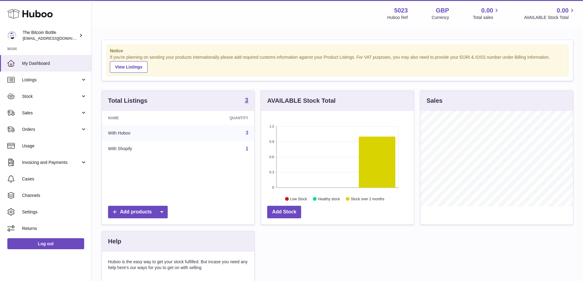 This screenshot has width=583, height=281. Describe the element at coordinates (272, 142) in the screenshot. I see `text: 0.9` at that location.